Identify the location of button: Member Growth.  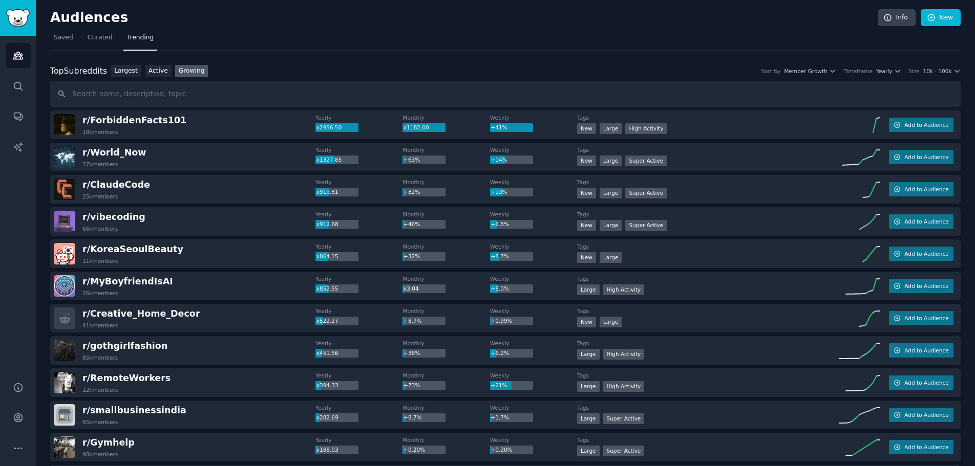
(810, 71).